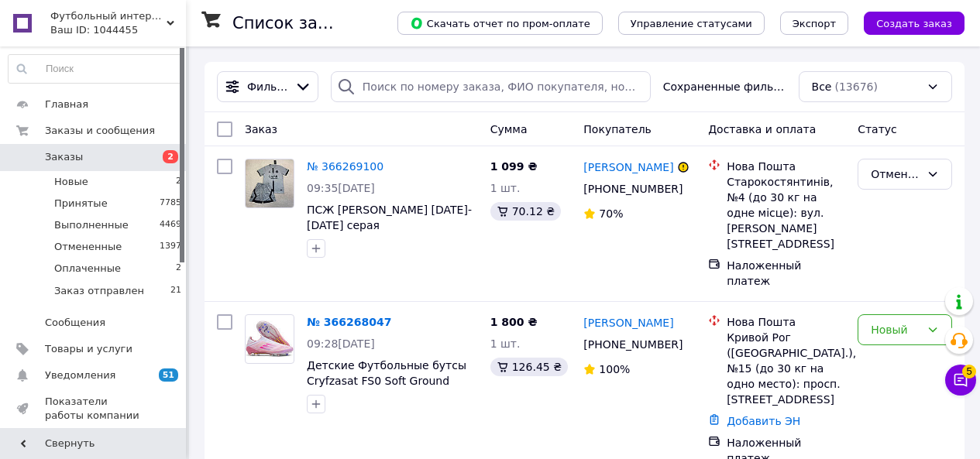 The image size is (980, 459). What do you see at coordinates (75, 323) in the screenshot?
I see `span: Сообщения` at bounding box center [75, 323].